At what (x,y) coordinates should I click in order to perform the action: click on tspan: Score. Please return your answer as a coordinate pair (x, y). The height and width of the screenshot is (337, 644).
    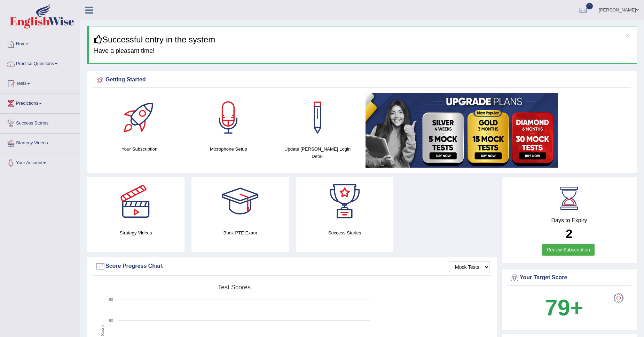
    Looking at the image, I should click on (102, 331).